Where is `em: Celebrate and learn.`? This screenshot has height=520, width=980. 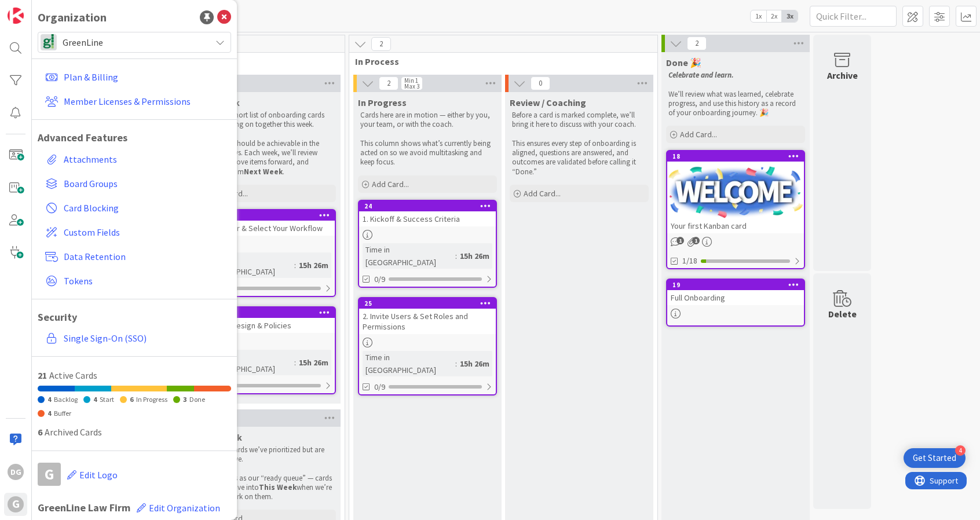 em: Celebrate and learn. is located at coordinates (701, 74).